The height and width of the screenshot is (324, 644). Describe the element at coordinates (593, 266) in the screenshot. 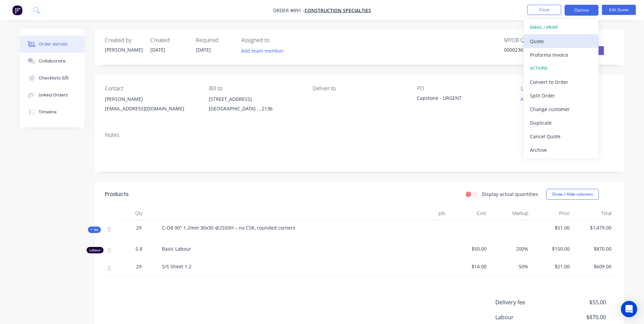

I see `span: $609.00` at that location.